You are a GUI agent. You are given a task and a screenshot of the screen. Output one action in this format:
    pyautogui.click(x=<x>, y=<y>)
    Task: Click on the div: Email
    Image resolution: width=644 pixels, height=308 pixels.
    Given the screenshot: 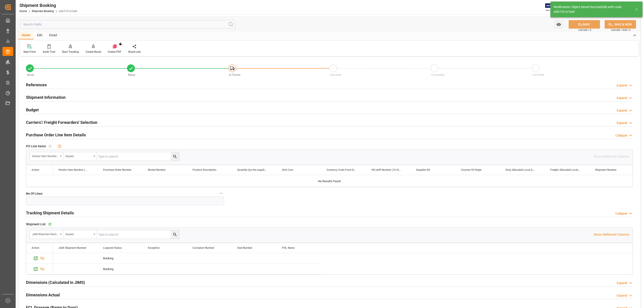 What is the action you would take?
    pyautogui.click(x=53, y=35)
    